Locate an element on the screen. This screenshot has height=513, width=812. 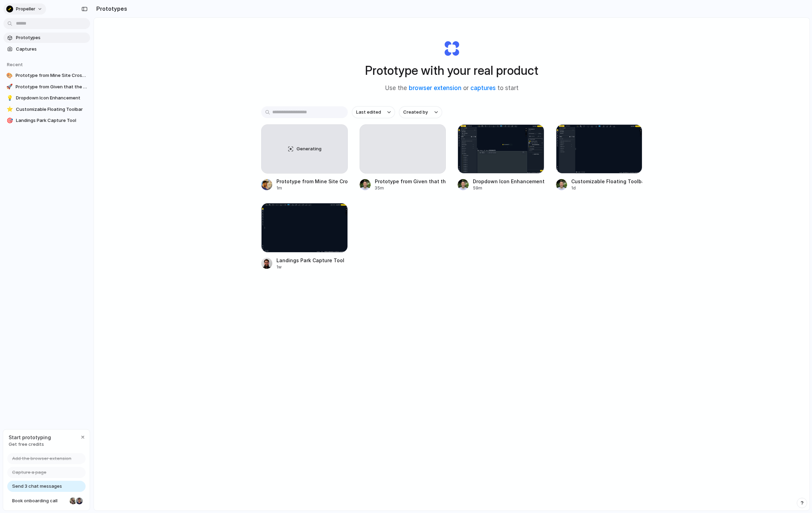
div: Prototype from Mine Site Cross-Section is located at coordinates (312, 181).